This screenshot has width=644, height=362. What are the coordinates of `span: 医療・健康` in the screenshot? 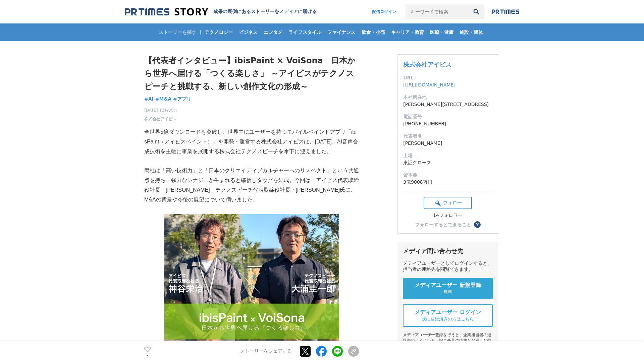 It's located at (442, 32).